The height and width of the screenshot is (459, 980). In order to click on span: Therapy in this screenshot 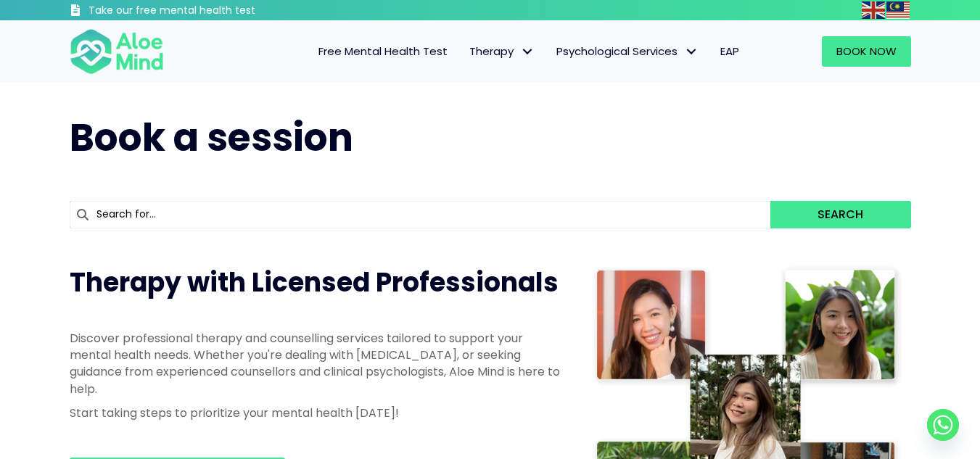, I will do `click(502, 51)`.